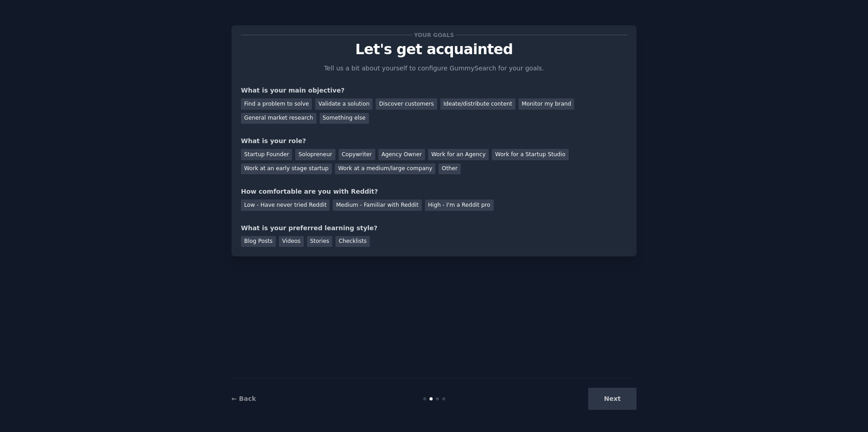 This screenshot has height=432, width=868. What do you see at coordinates (406, 104) in the screenshot?
I see `div: Discover customers` at bounding box center [406, 104].